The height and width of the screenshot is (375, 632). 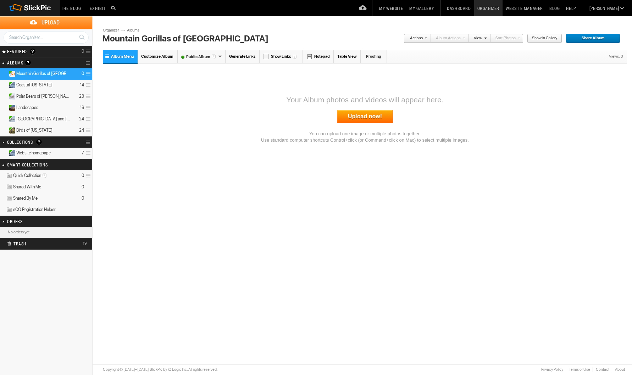 What do you see at coordinates (478, 39) in the screenshot?
I see `a: View` at bounding box center [478, 39].